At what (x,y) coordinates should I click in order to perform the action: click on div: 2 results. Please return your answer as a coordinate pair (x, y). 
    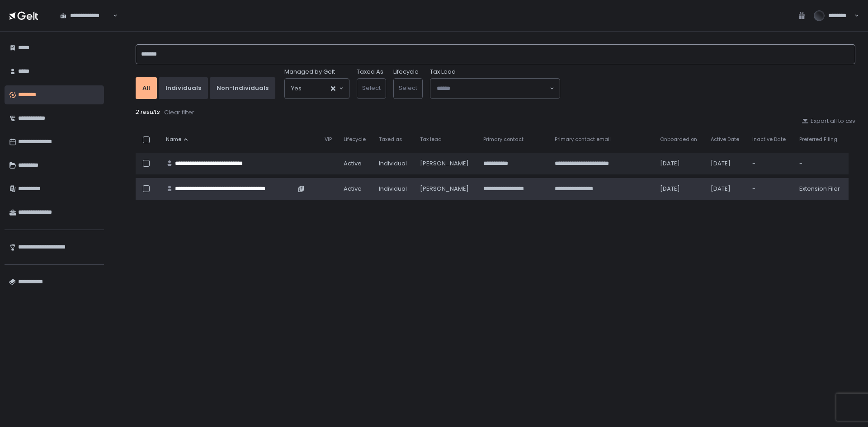
    Looking at the image, I should click on (496, 112).